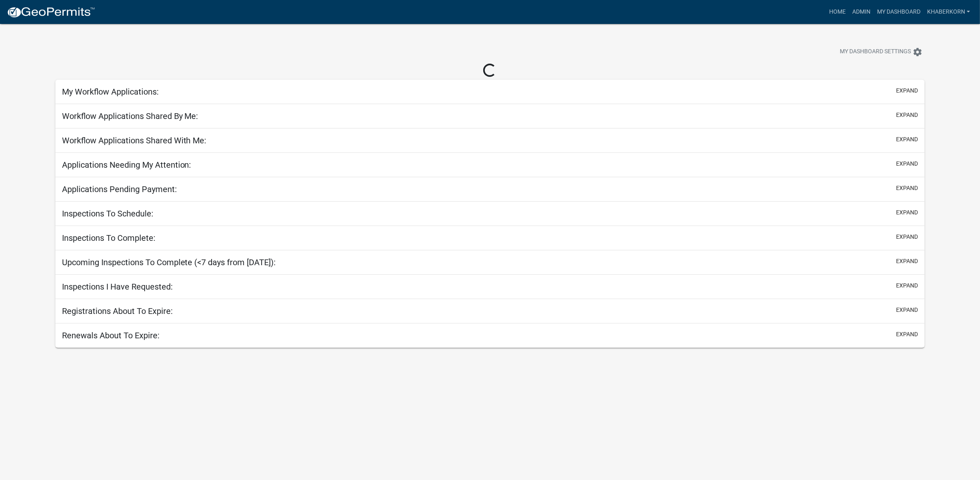 The image size is (980, 480). What do you see at coordinates (861, 12) in the screenshot?
I see `a: Admin` at bounding box center [861, 12].